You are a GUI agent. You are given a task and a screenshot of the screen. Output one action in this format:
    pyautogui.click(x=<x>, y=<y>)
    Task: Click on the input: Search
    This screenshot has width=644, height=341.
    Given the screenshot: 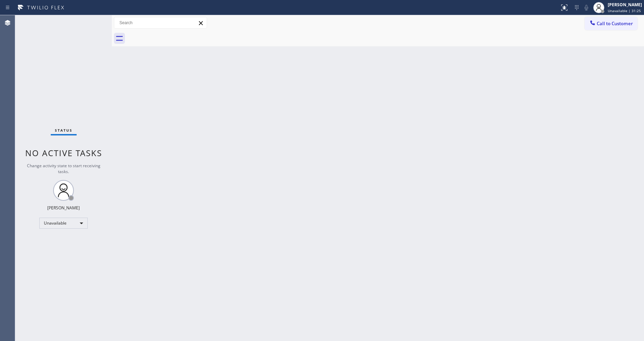 What is the action you would take?
    pyautogui.click(x=160, y=23)
    